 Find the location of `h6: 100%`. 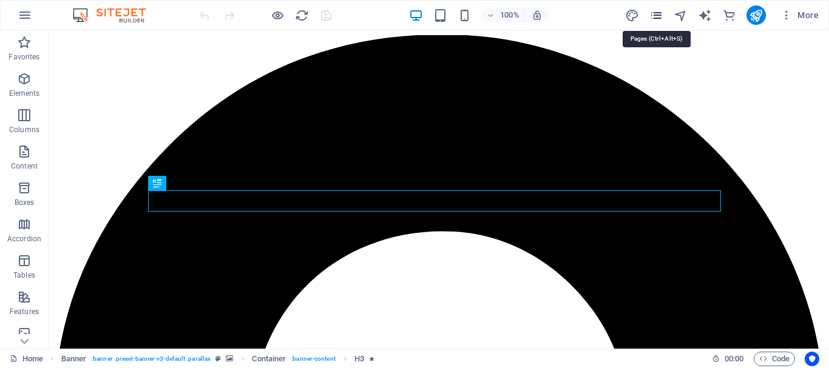

h6: 100% is located at coordinates (510, 15).